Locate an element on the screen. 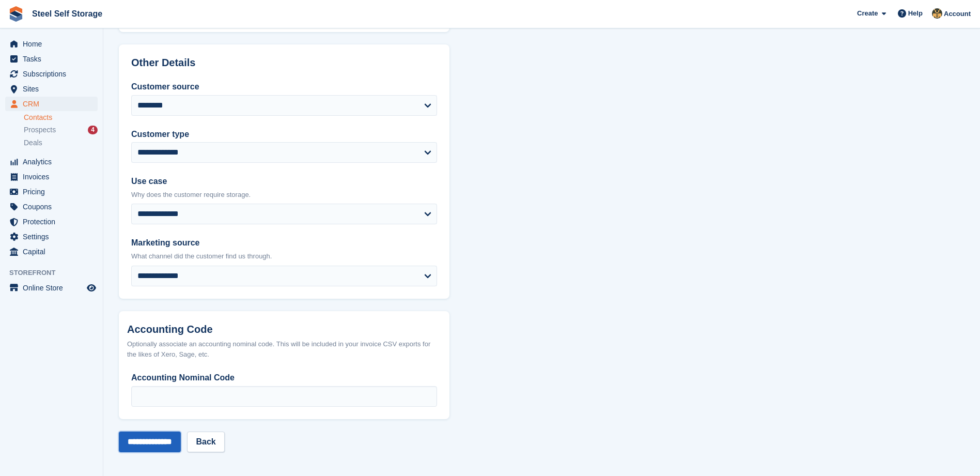  img: stora-icon-8386f47178a22dfd0bd8f6a31ec36ba5ce8667c1dd55bd0f319d3a0aa187defe.svg is located at coordinates (16, 14).